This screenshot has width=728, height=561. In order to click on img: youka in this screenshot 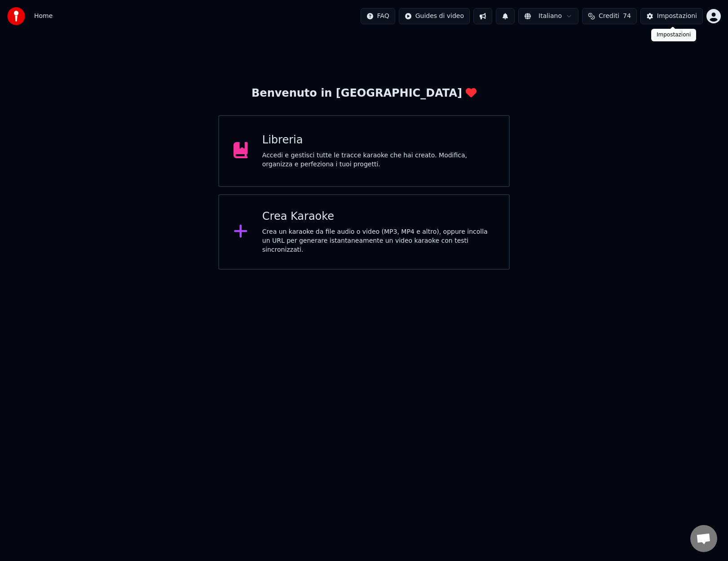, I will do `click(16, 16)`.